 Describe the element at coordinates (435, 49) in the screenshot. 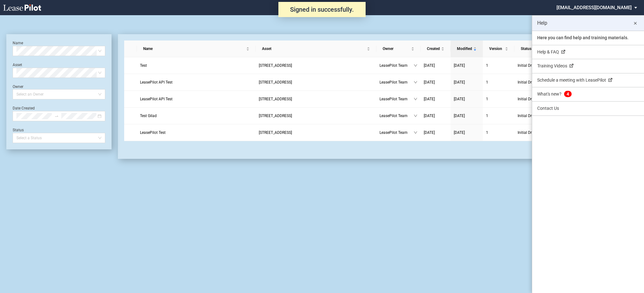

I see `th: Created` at that location.